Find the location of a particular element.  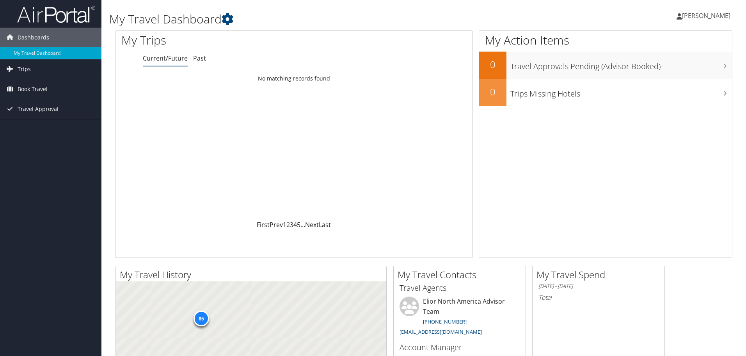

h3: Travel Approvals Pending (Advisor Booked) is located at coordinates (622, 64).